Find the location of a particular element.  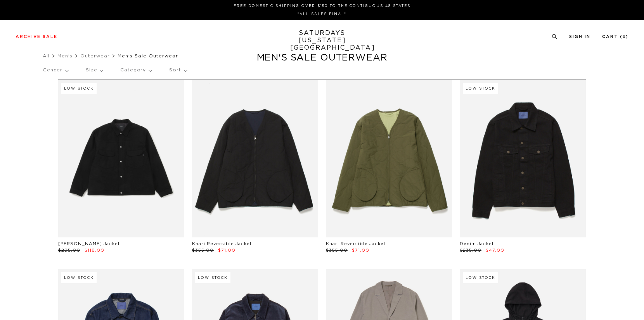

a: Outerwear is located at coordinates (95, 56).